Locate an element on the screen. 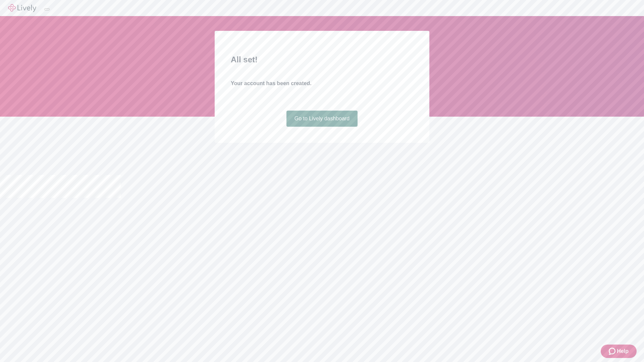 The width and height of the screenshot is (644, 362). svg: Zendesk support icon is located at coordinates (612, 351).